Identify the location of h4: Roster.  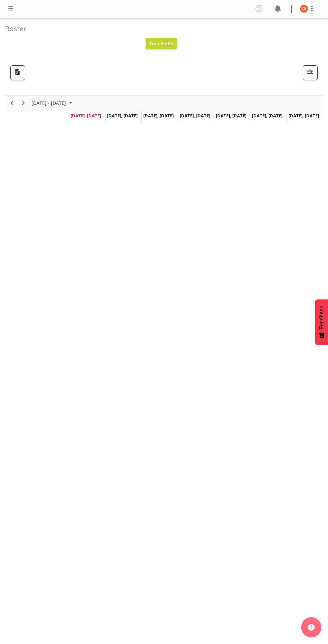
(161, 28).